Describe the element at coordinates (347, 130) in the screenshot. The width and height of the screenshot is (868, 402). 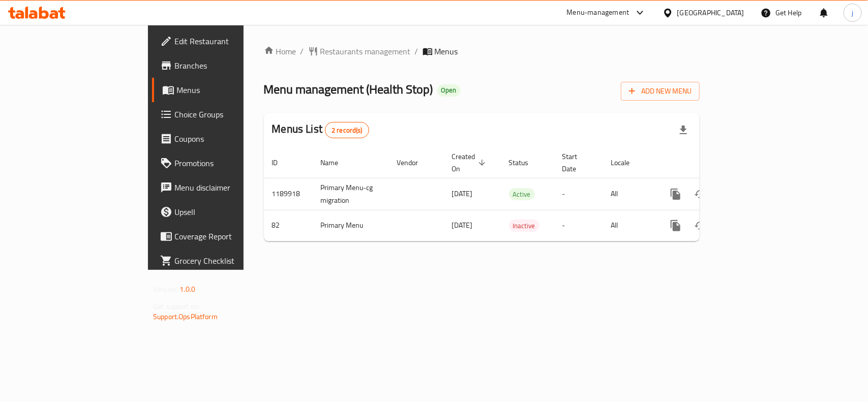
I see `div: Total records count` at that location.